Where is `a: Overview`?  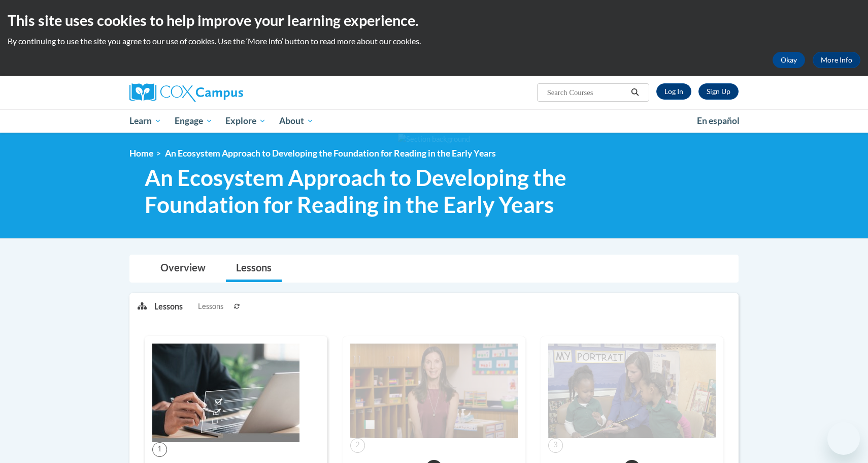
a: Overview is located at coordinates (183, 268).